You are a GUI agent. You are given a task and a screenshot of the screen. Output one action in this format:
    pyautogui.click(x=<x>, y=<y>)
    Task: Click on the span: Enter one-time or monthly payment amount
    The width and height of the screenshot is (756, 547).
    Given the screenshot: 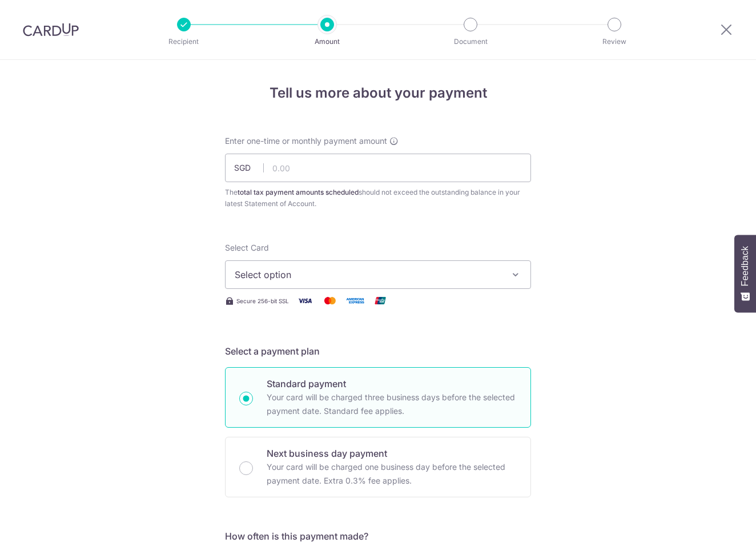 What is the action you would take?
    pyautogui.click(x=306, y=141)
    